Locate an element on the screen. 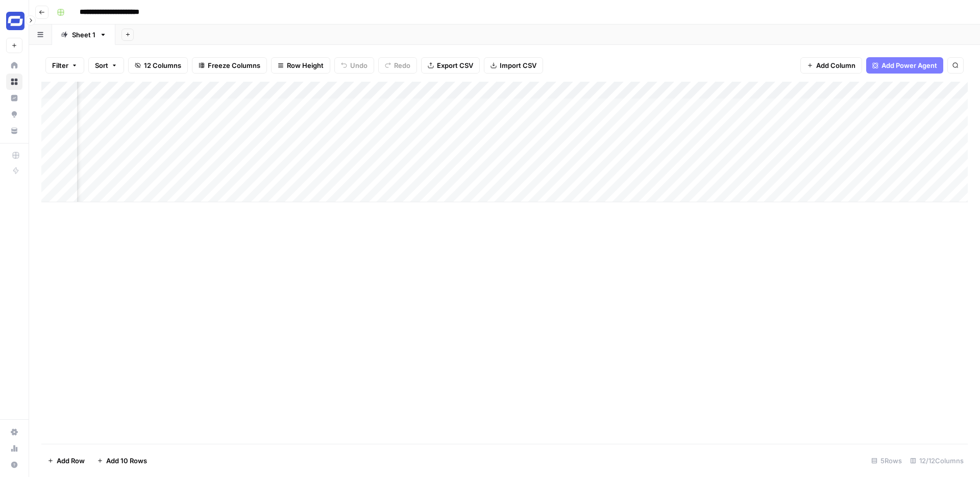 This screenshot has width=980, height=477. span: Sort is located at coordinates (101, 65).